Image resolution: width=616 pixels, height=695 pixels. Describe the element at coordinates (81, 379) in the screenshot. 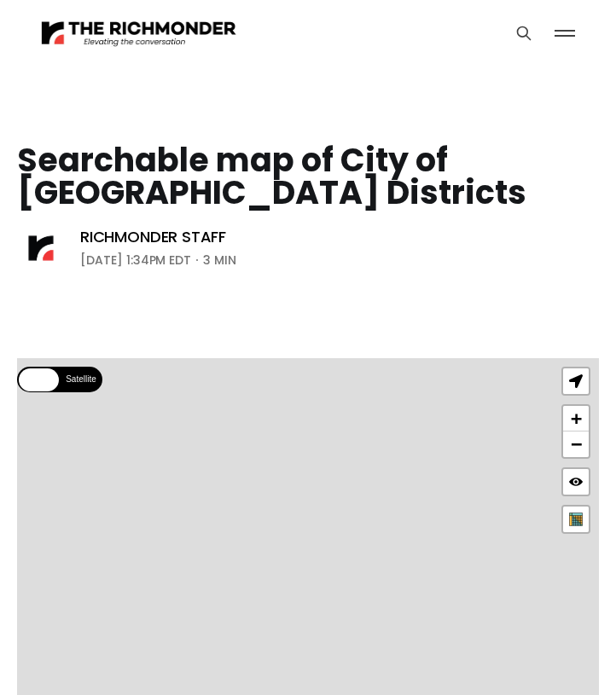

I see `label: Satellite` at that location.